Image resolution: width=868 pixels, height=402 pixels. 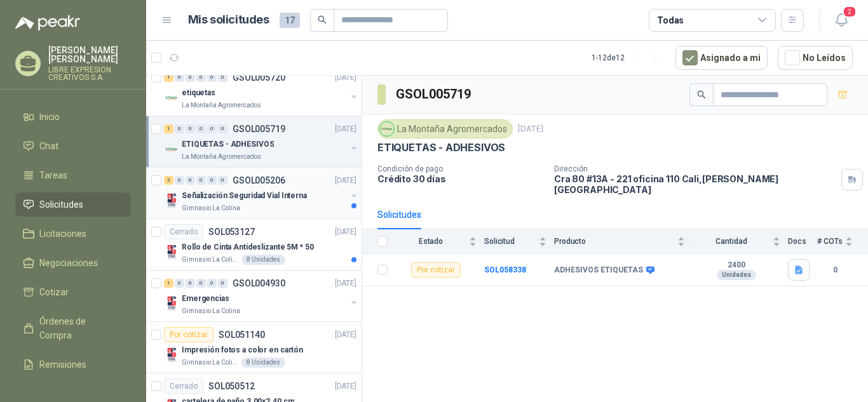 What do you see at coordinates (434, 94) in the screenshot?
I see `h3: GSOL005719` at bounding box center [434, 94].